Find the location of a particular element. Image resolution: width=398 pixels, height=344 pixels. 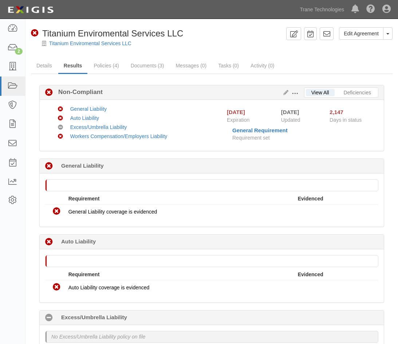

a: Activity (0) is located at coordinates (262, 66).